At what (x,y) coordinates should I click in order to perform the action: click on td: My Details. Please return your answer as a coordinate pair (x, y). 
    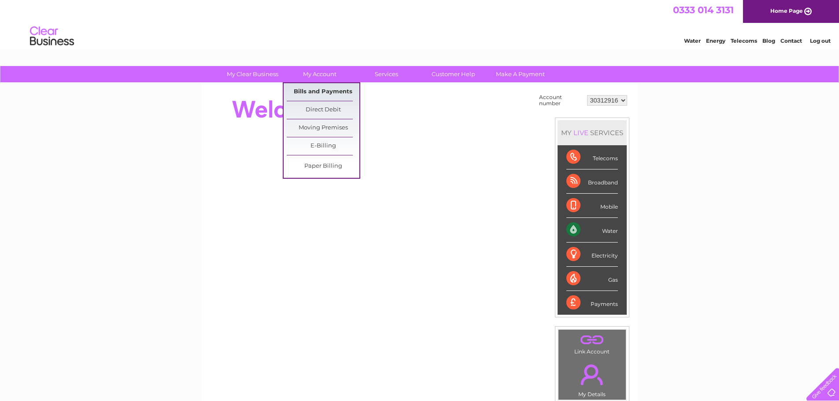
    Looking at the image, I should click on (592, 379).